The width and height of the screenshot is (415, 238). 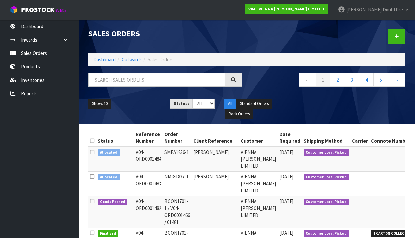 What do you see at coordinates (177, 138) in the screenshot?
I see `th: Order Number` at bounding box center [177, 138].